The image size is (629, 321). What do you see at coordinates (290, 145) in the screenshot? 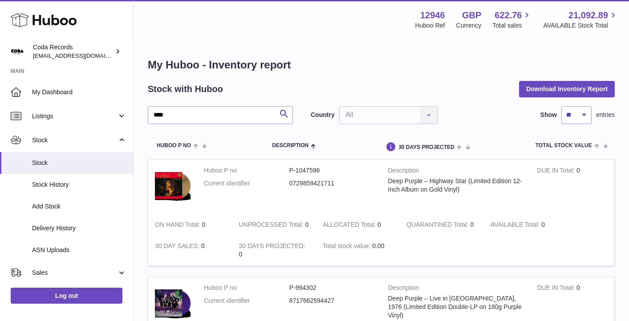
I see `span: Description` at bounding box center [290, 145].